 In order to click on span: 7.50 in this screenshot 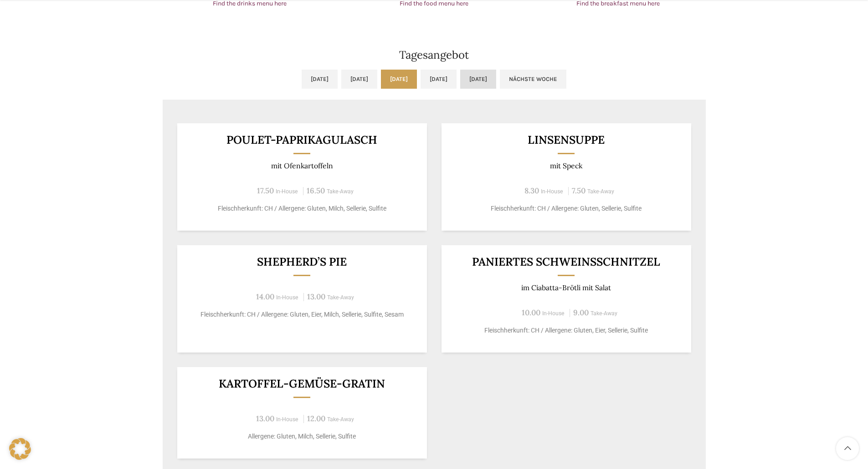, I will do `click(579, 190)`.